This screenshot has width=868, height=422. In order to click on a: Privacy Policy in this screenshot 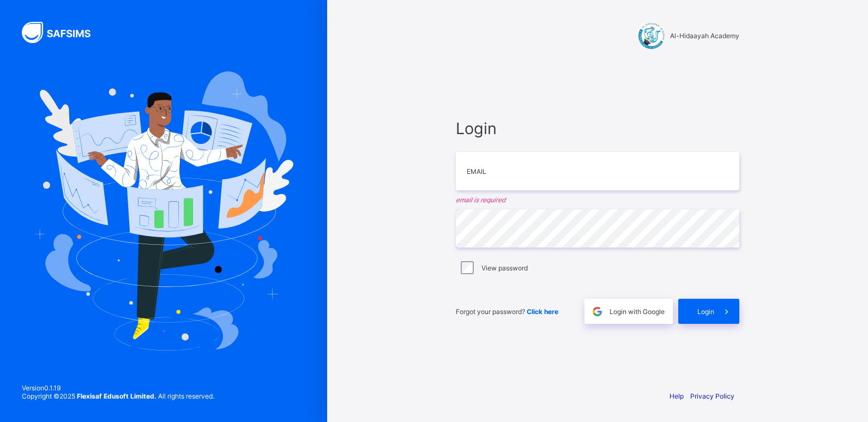, I will do `click(712, 396)`.